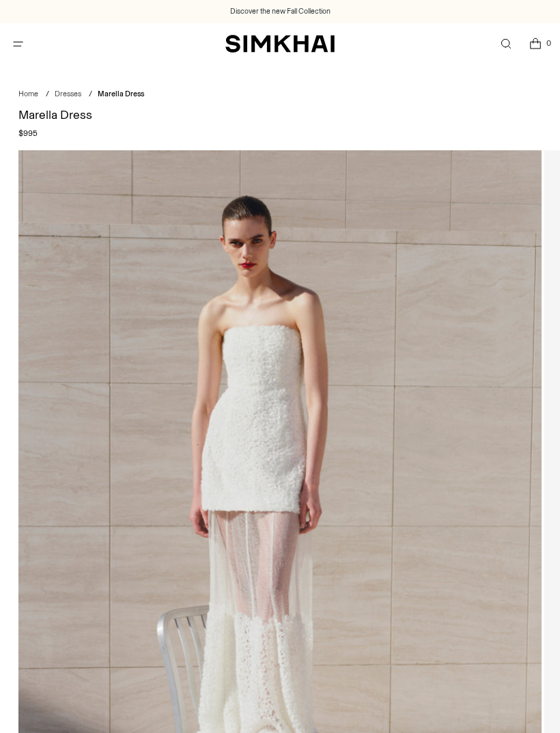 The height and width of the screenshot is (733, 560). Describe the element at coordinates (28, 133) in the screenshot. I see `span: $995` at that location.